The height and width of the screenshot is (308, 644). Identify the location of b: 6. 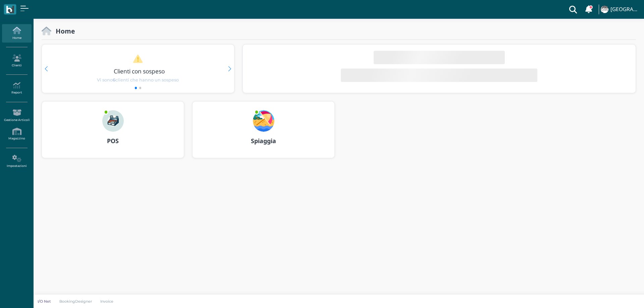
(114, 80).